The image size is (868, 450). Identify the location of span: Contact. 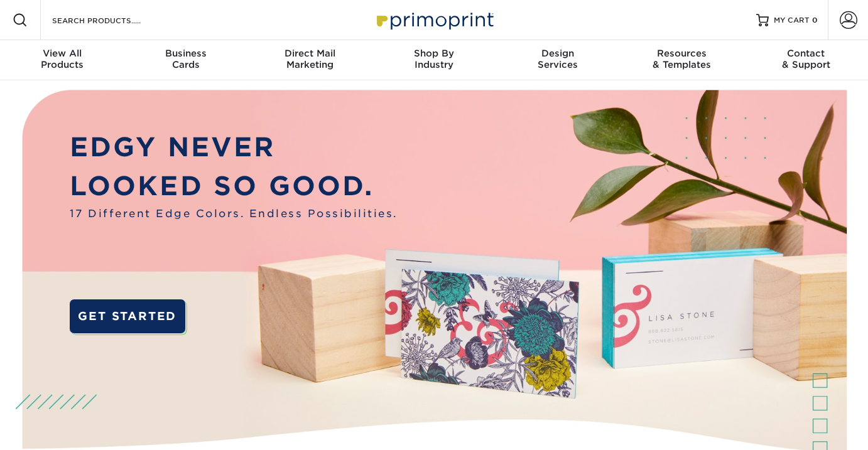
(805, 53).